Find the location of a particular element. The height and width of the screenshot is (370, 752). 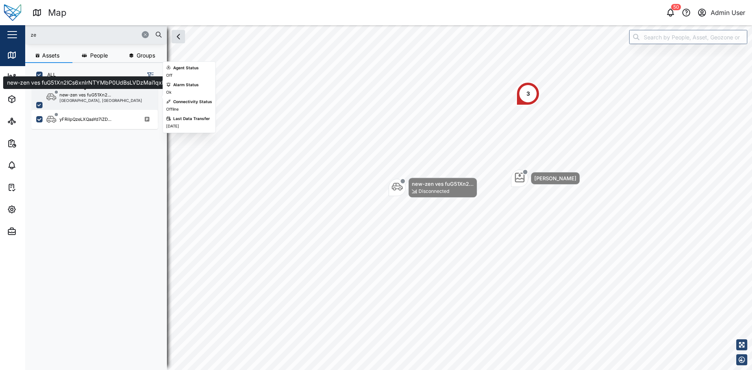

img: Main Logo is located at coordinates (13, 13).